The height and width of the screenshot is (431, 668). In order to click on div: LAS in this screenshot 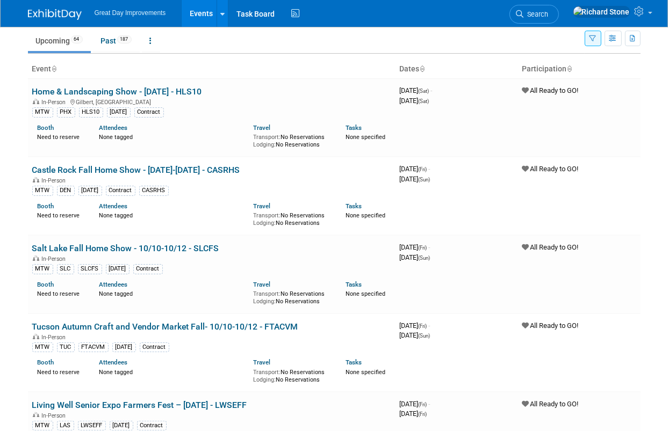, I will do `click(66, 426)`.